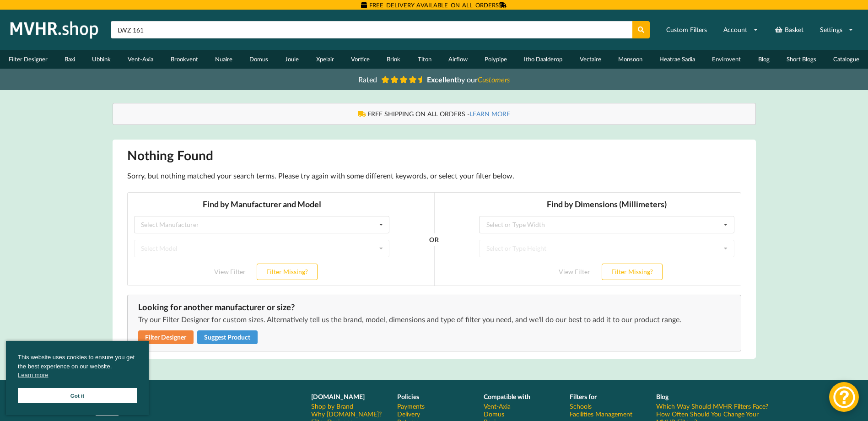 The image size is (868, 421). Describe the element at coordinates (434, 114) in the screenshot. I see `div: FREE SHIPPING ON ALL ORDERS -` at that location.